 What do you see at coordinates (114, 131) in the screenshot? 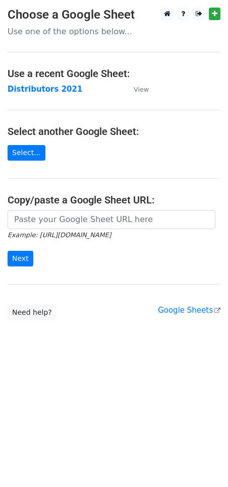
I see `h4: Select another Google Sheet:` at bounding box center [114, 131].